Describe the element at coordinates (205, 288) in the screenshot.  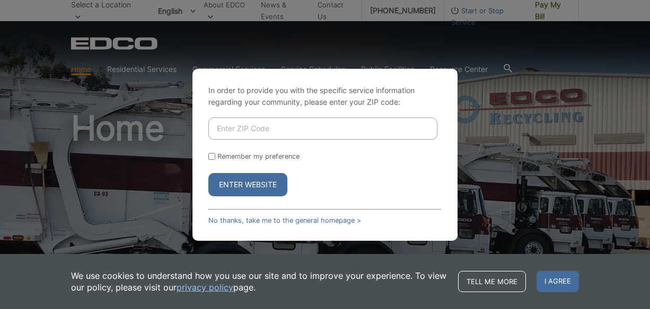
I see `a: privacy policy` at that location.